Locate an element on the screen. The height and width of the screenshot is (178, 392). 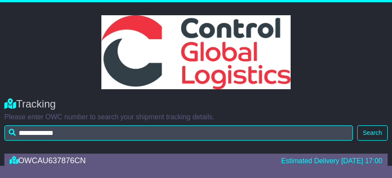
div: Tracking is located at coordinates (196, 104).